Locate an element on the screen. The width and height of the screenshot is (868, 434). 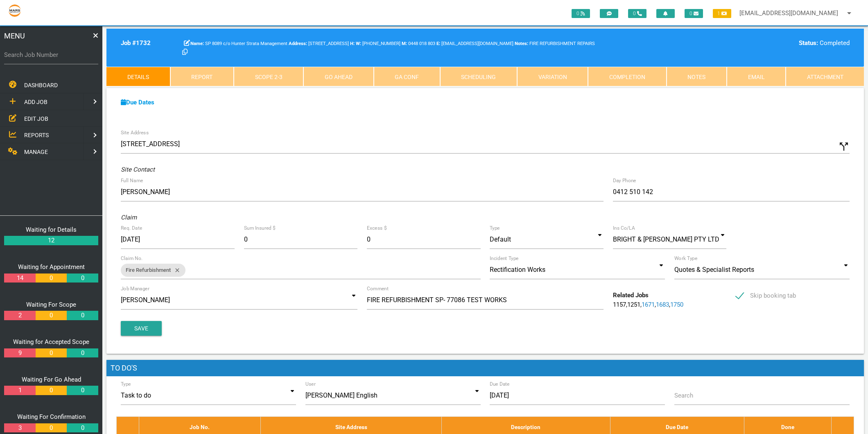
span: Skip booking tab is located at coordinates (766, 295).